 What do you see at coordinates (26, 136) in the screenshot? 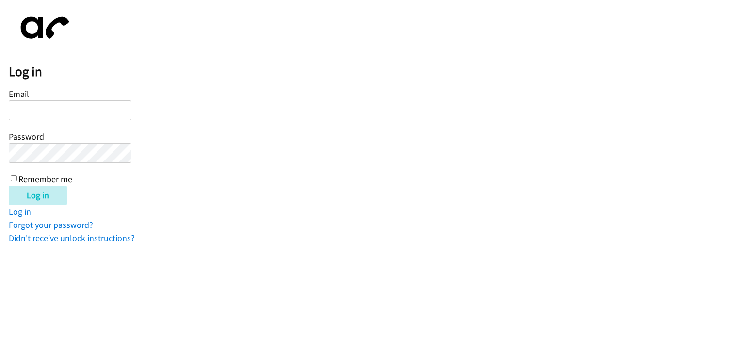
I see `label: Password` at bounding box center [26, 136].